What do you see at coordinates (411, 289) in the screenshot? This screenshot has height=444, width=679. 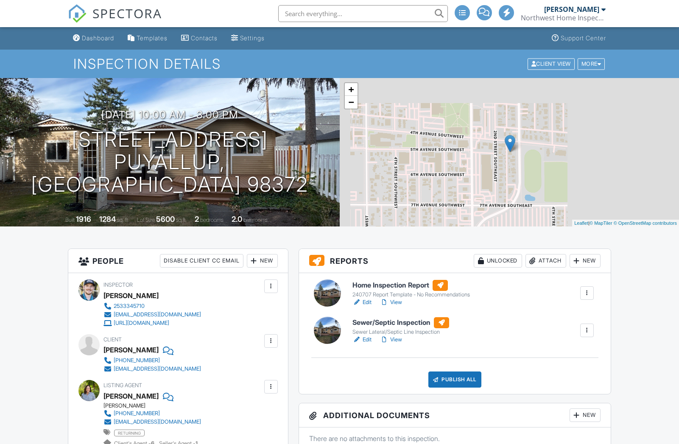 I see `a: Home Inspection Report 240707 Report Template - No Recommendations` at bounding box center [411, 289].